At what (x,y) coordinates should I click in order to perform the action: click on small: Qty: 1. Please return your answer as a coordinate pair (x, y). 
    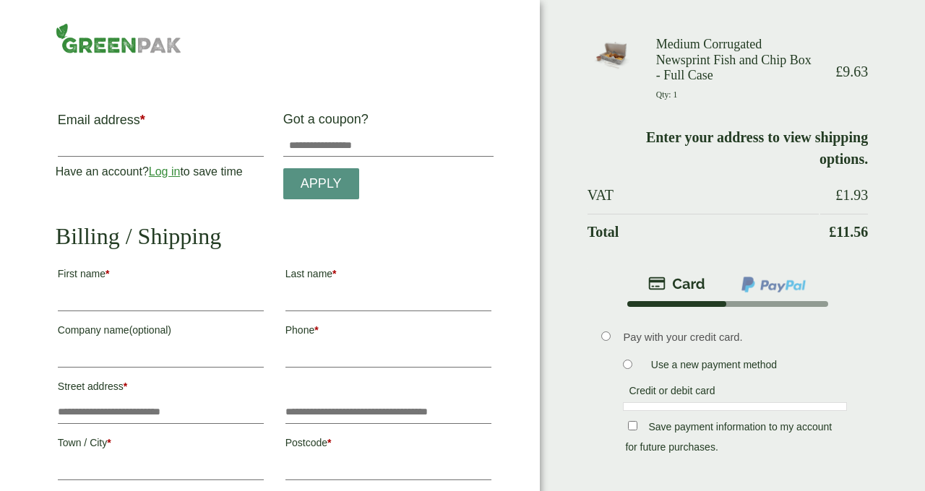
    Looking at the image, I should click on (666, 95).